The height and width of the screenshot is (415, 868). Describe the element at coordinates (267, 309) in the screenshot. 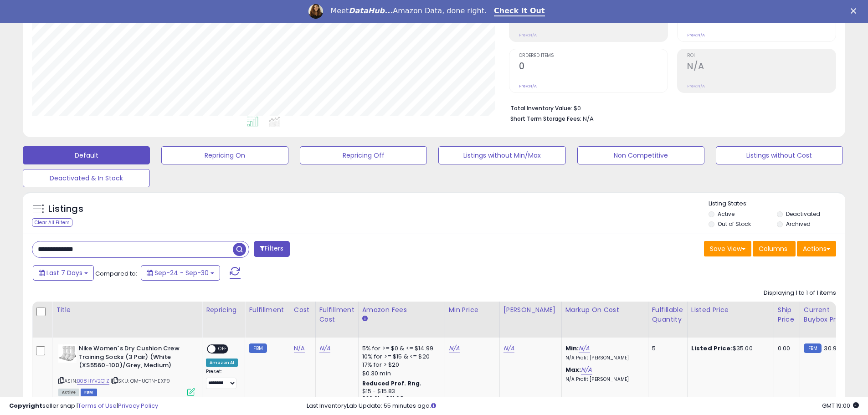

I see `div: Fulfillment` at that location.